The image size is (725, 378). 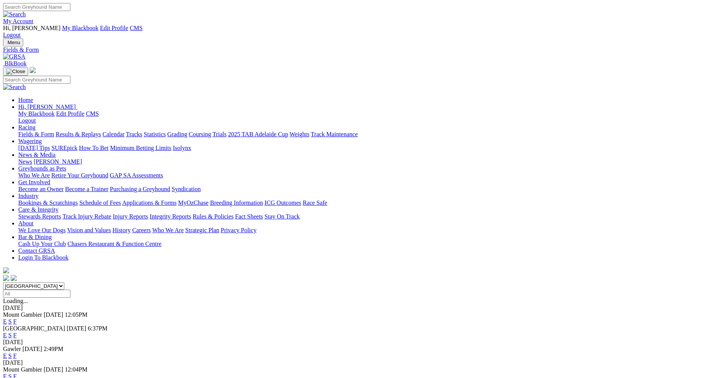 What do you see at coordinates (35, 237) in the screenshot?
I see `a: Bar & Dining` at bounding box center [35, 237].